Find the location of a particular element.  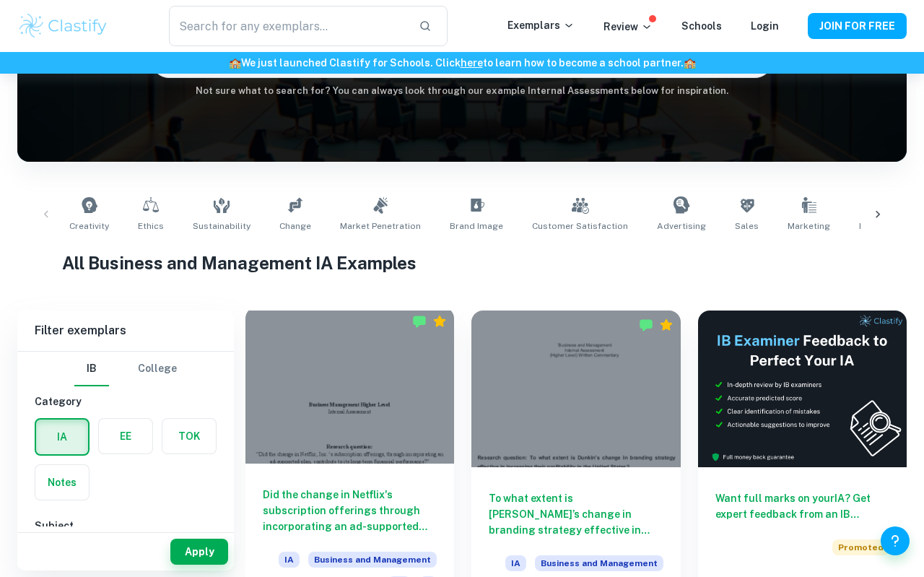

span: Sales is located at coordinates (747, 226).